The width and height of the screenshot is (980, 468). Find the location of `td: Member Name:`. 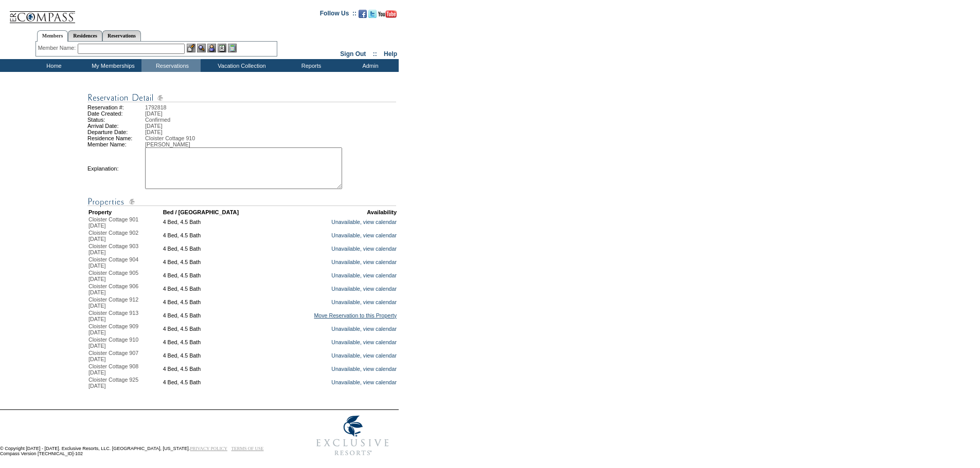

td: Member Name: is located at coordinates (116, 144).